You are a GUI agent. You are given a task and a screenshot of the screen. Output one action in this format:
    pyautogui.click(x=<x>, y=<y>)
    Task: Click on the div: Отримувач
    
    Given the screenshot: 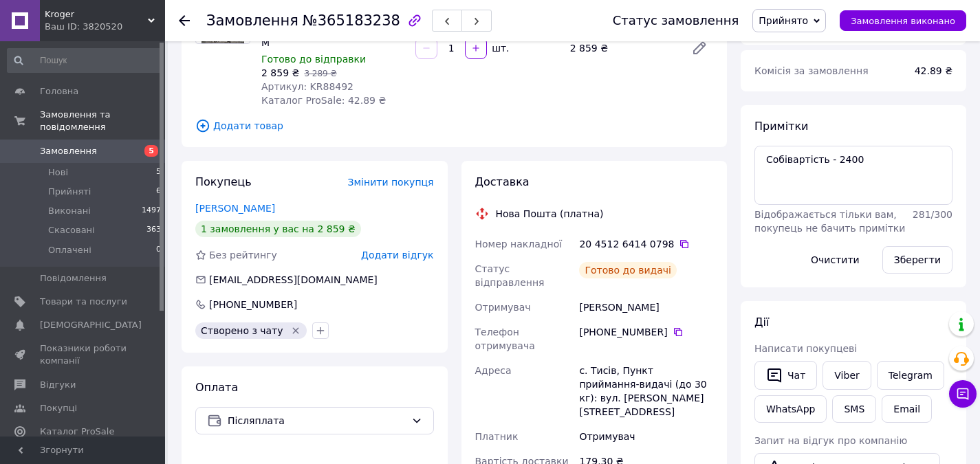 What is the action you would take?
    pyautogui.click(x=645, y=436)
    